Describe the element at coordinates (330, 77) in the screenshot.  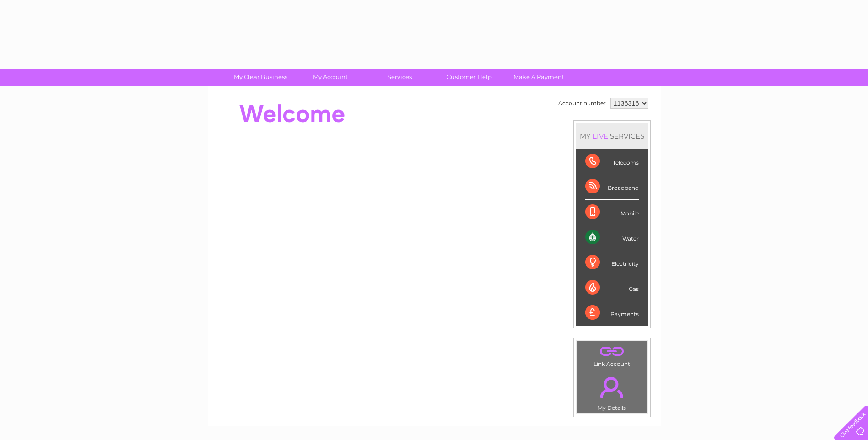
I see `a: My Account` at that location.